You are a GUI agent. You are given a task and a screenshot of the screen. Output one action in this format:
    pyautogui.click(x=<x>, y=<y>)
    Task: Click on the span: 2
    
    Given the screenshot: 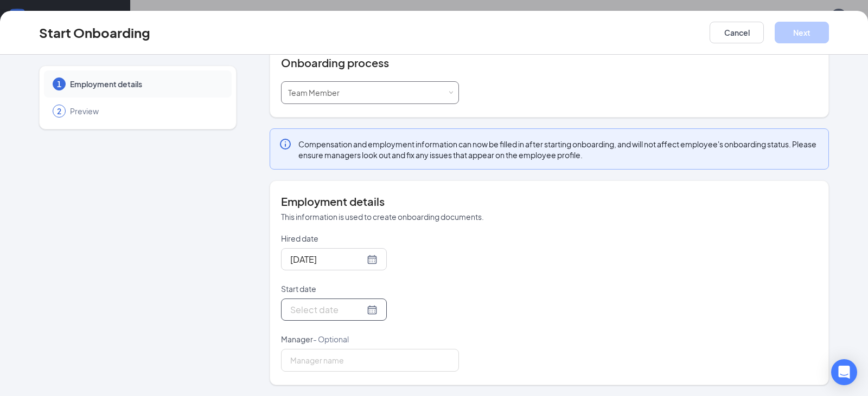 What is the action you would take?
    pyautogui.click(x=59, y=111)
    